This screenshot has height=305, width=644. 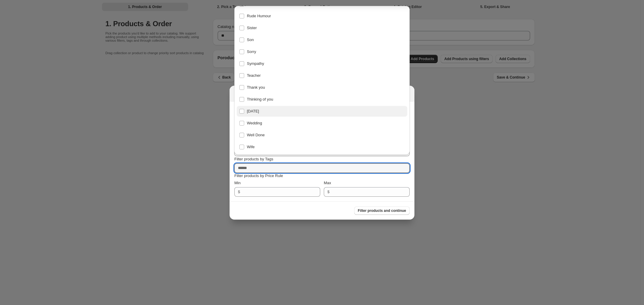 What do you see at coordinates (322, 75) in the screenshot?
I see `li: Teacher` at bounding box center [322, 75].